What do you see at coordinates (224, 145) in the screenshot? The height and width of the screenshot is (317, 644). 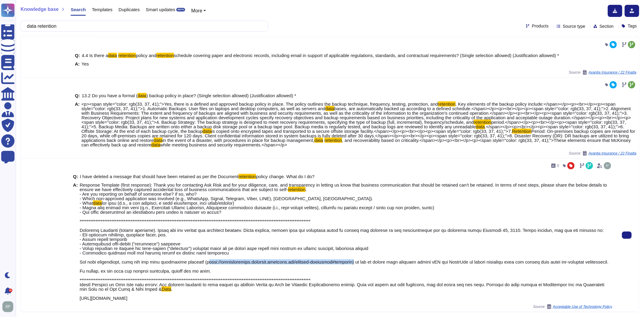 I see `span: while meeting business and security requirements.</span></p>` at bounding box center [224, 145].